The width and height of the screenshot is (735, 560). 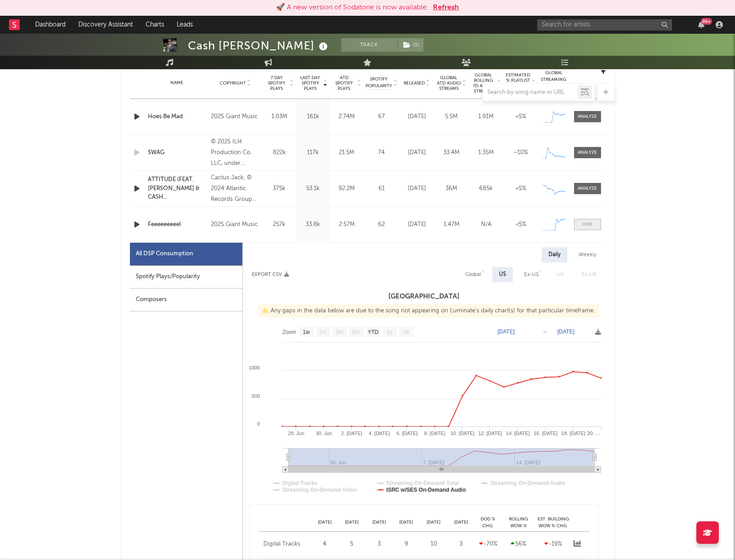 I want to click on div: 1.47M, so click(x=451, y=225).